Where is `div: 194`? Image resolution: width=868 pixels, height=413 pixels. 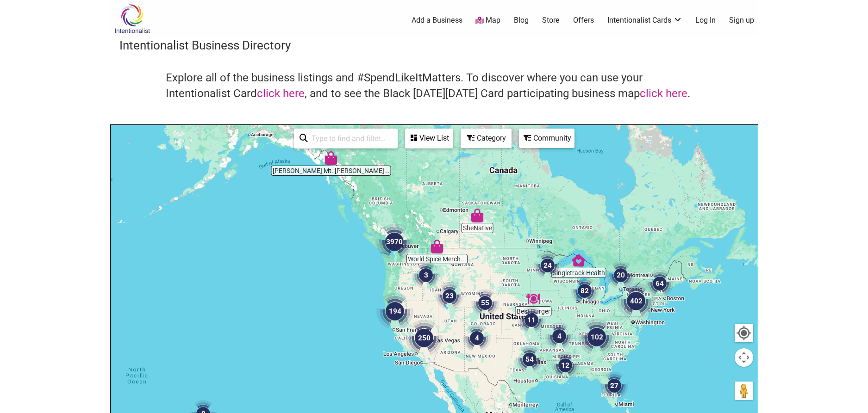 div: 194 is located at coordinates (395, 311).